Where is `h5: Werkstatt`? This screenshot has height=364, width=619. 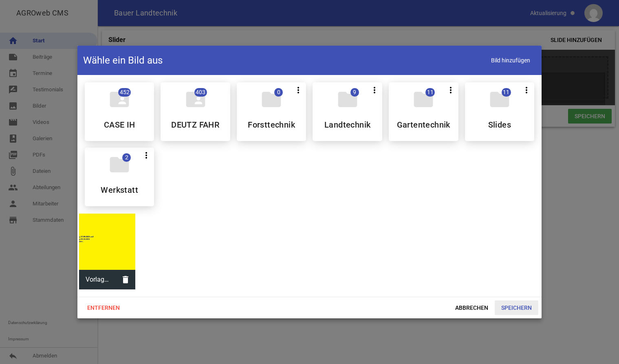 h5: Werkstatt is located at coordinates (119, 190).